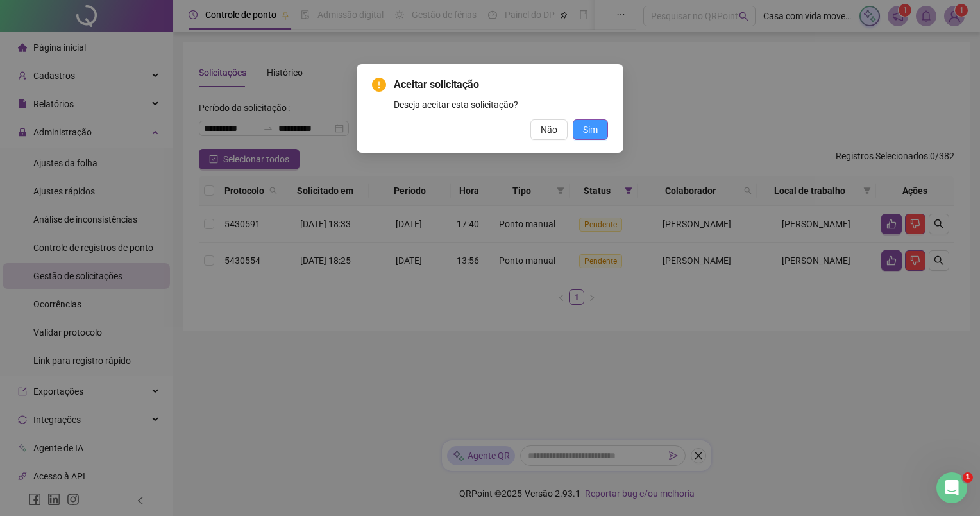 This screenshot has height=516, width=980. What do you see at coordinates (590, 129) in the screenshot?
I see `span: Sim` at bounding box center [590, 129].